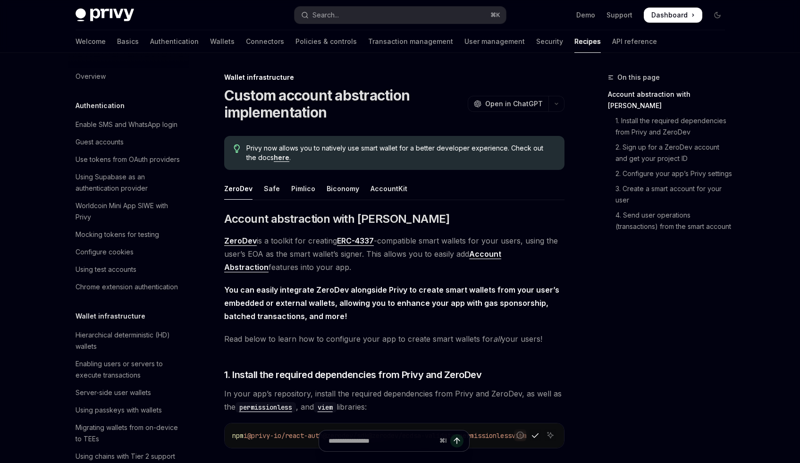 The height and width of the screenshot is (463, 800). What do you see at coordinates (588, 42) in the screenshot?
I see `a: Recipes` at bounding box center [588, 42].